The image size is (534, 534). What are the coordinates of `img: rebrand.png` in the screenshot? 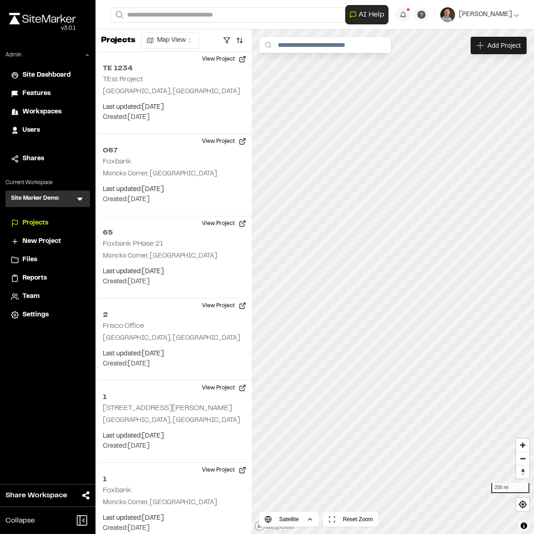 It's located at (42, 18).